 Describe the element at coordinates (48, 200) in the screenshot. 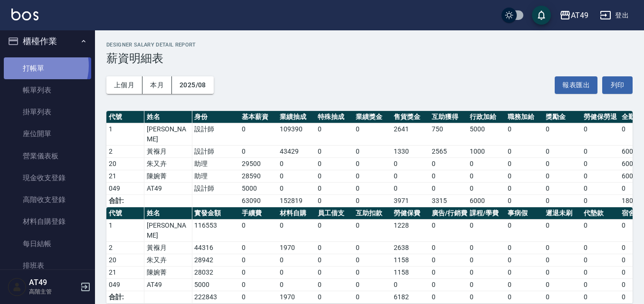

I see `a: 高階收支登錄` at that location.